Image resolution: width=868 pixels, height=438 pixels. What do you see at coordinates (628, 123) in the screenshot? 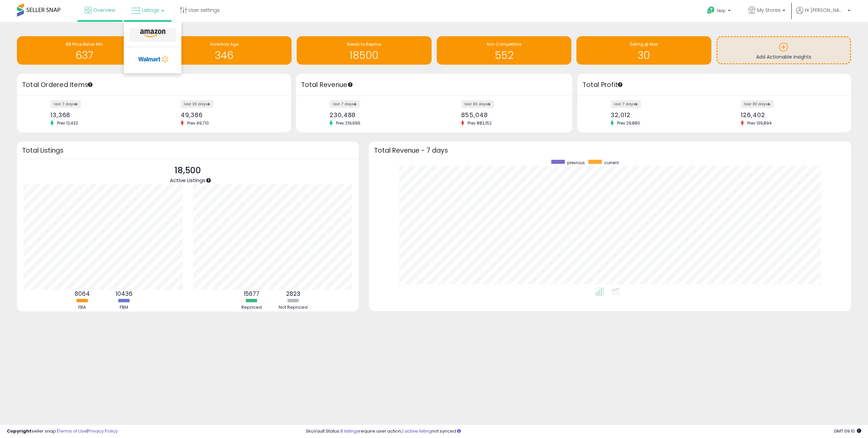
I see `span: Prev: 29,880` at bounding box center [628, 123].